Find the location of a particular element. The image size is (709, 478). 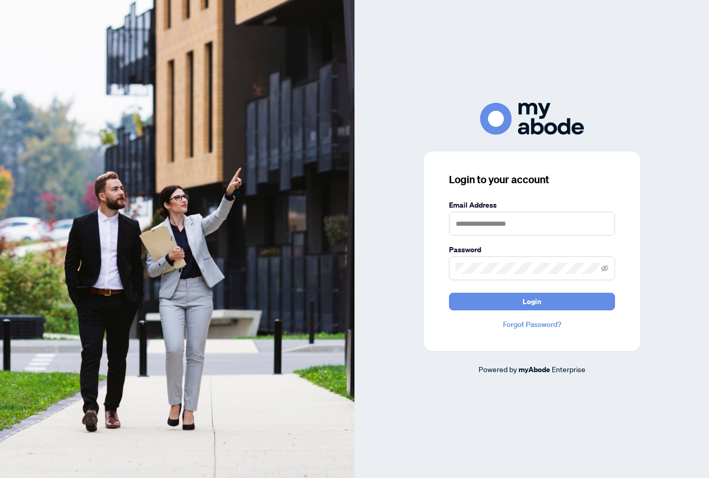

span: Powered by is located at coordinates (498, 369).